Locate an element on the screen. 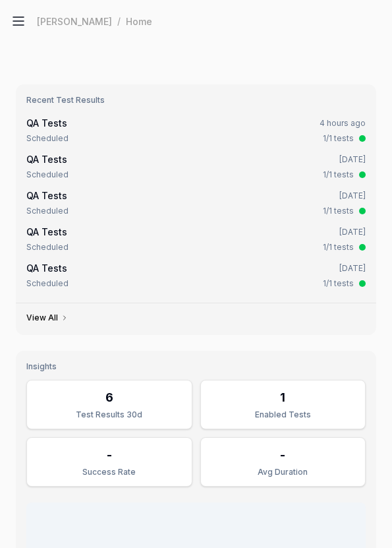 This screenshot has width=392, height=548. a: QA Tests4 hours agoScheduled1/1 tests is located at coordinates (196, 130).